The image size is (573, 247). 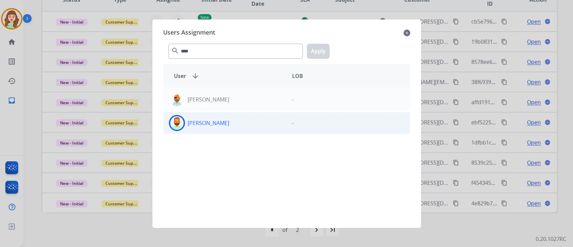 I want to click on mat-icon: close, so click(x=407, y=33).